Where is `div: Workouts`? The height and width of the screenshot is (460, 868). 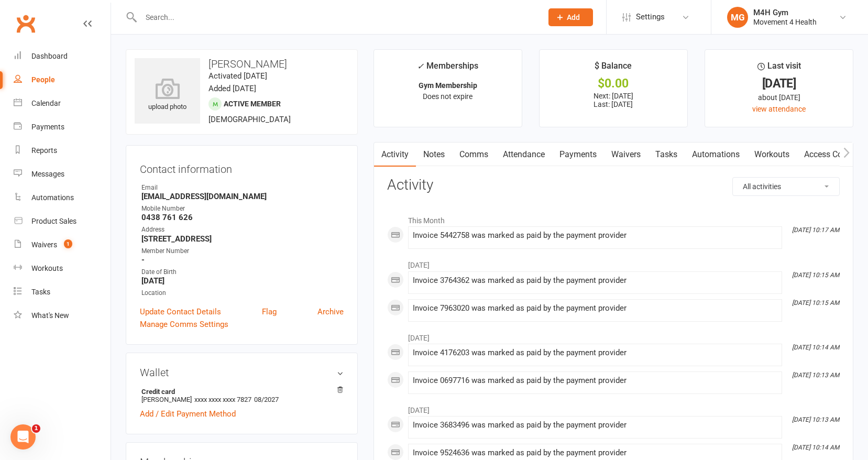 div: Workouts is located at coordinates (47, 268).